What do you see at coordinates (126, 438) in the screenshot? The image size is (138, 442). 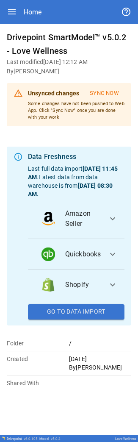 I see `div: Love Wellness` at bounding box center [126, 438].